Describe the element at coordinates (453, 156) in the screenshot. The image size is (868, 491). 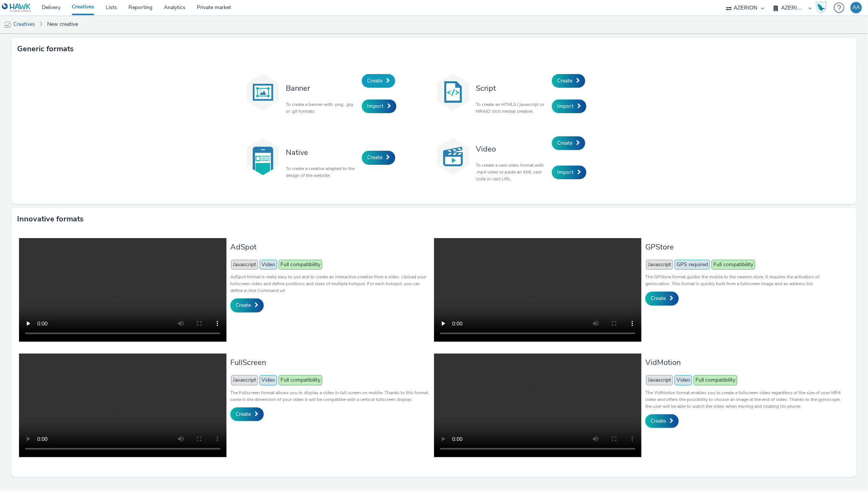
I see `img: video.svg` at that location.